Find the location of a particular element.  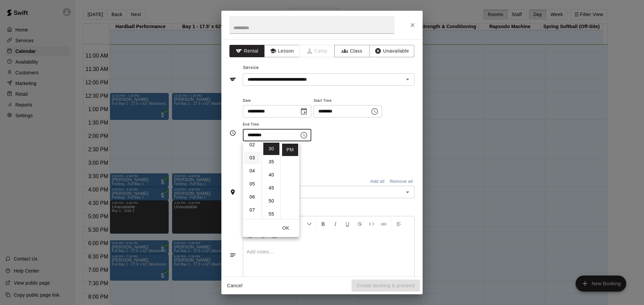

li: 45 minutes is located at coordinates (271, 188).